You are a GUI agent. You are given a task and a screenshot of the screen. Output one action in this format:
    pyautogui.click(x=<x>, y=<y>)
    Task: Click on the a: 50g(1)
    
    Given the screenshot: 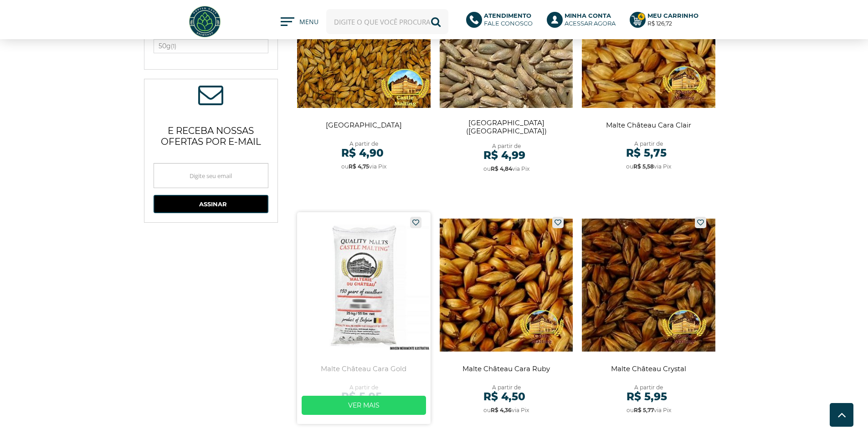 What is the action you would take?
    pyautogui.click(x=211, y=46)
    